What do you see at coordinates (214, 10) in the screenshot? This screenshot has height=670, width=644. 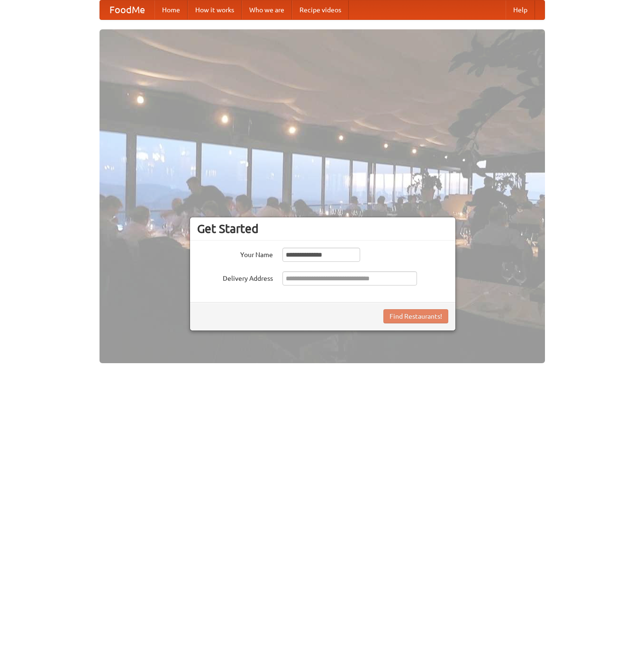 I see `a: How it works` at bounding box center [214, 10].